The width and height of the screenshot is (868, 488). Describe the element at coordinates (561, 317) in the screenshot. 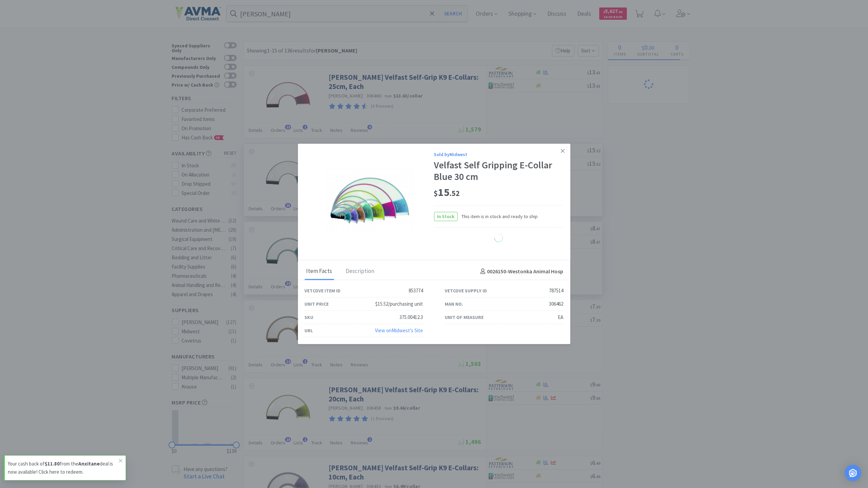

I see `div: EA` at that location.